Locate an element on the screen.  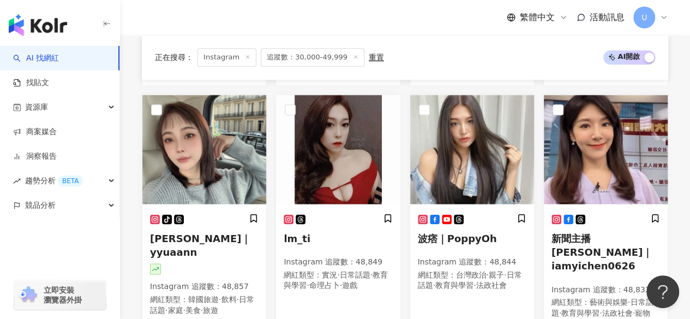
a: chrome extension立即安裝 瀏覽器外掛 is located at coordinates (60, 295).